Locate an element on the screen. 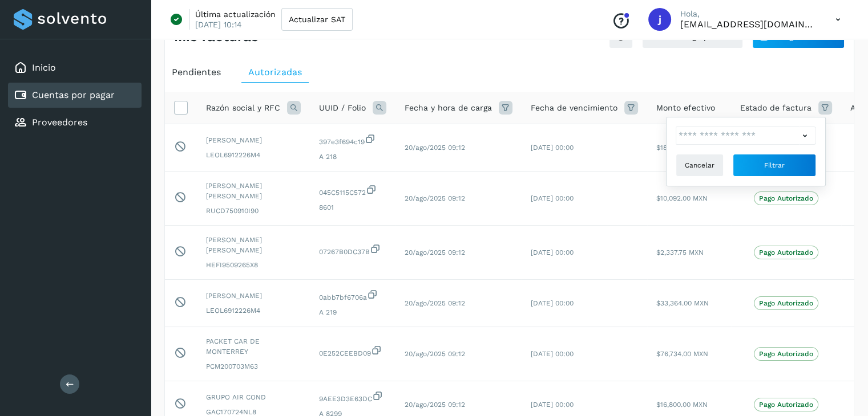 This screenshot has width=868, height=416. a: Proveedores is located at coordinates (59, 122).